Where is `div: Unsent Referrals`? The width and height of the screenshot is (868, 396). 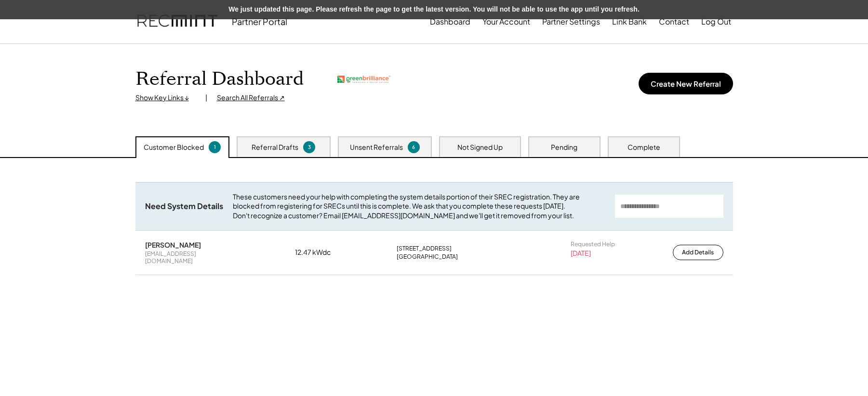
div: Unsent Referrals is located at coordinates (376, 148).